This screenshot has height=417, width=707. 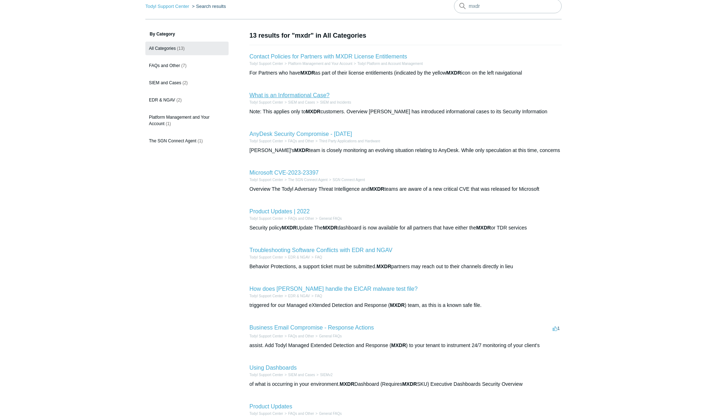 I want to click on div: of what is occurring in your environment. Dashboard (Requires SKU) Executive Dashboards Security ..., so click(x=405, y=384).